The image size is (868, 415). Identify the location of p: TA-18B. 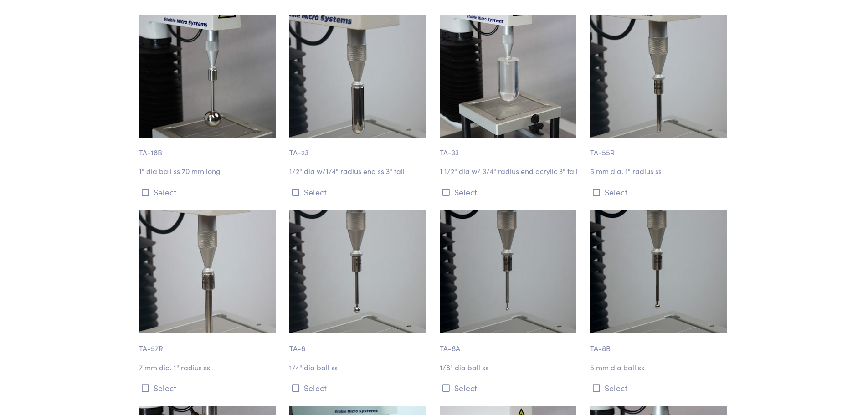
(208, 148).